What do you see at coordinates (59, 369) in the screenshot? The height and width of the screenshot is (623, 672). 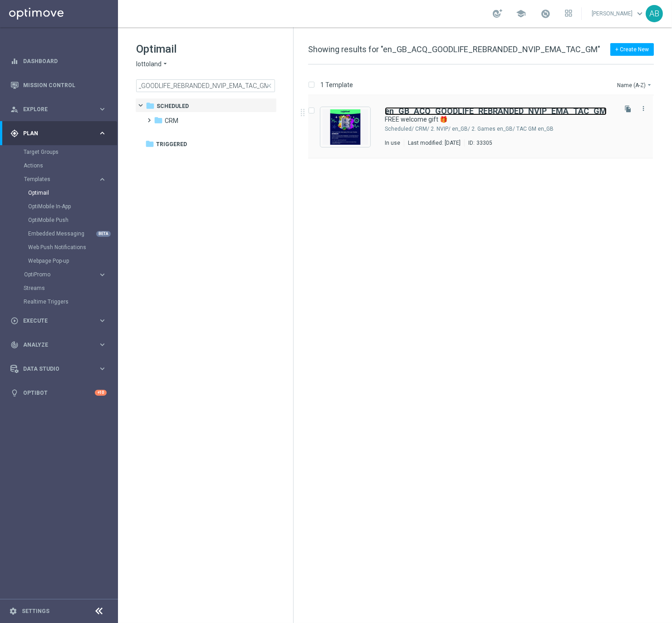 I see `button: Data Studio keyboard_arrow_right` at bounding box center [59, 369].